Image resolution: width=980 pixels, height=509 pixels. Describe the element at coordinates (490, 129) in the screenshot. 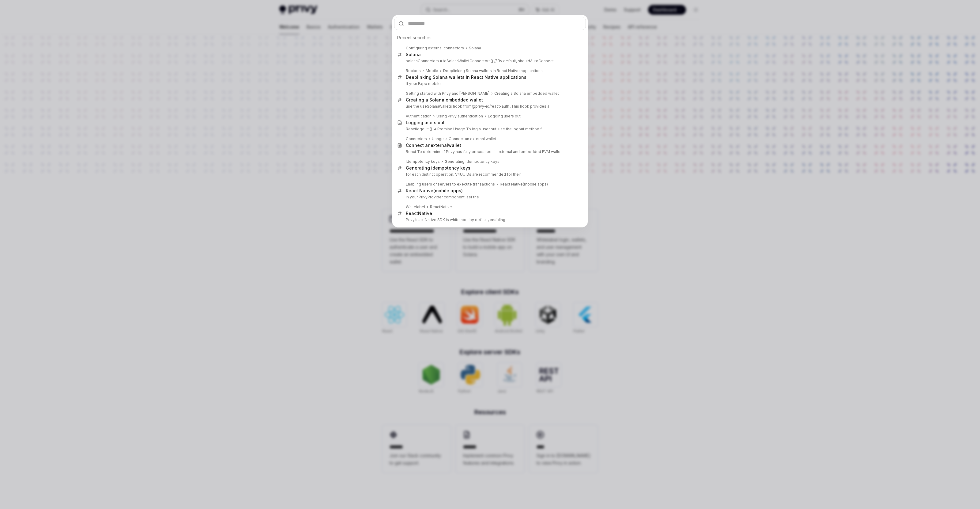

I see `p: React t: () => Promise Usage To log a user out, use the logout method f` at that location.